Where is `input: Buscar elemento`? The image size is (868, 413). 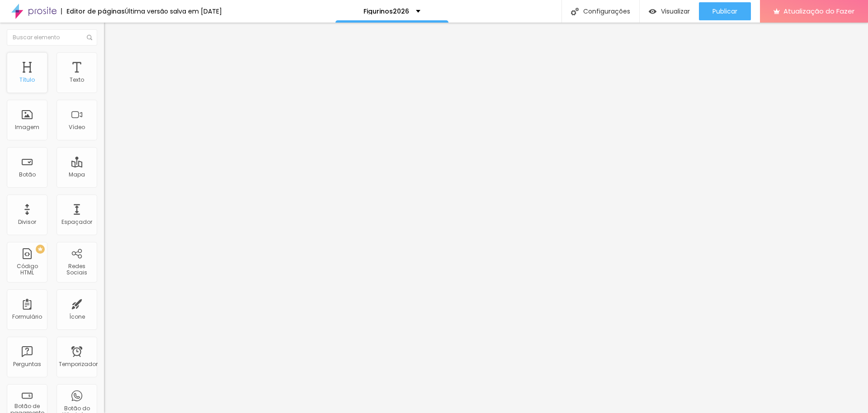 input: Buscar elemento is located at coordinates (52, 37).